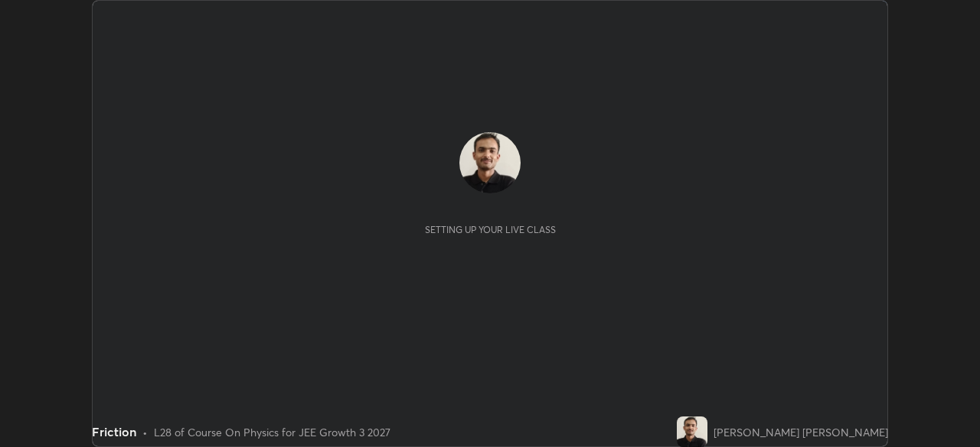 The height and width of the screenshot is (447, 980). Describe the element at coordinates (114, 432) in the screenshot. I see `div: Friction` at that location.